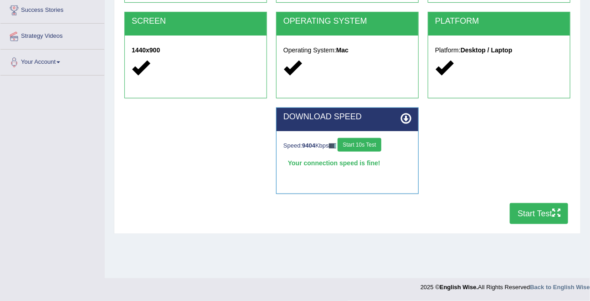  What do you see at coordinates (52, 61) in the screenshot?
I see `a: Your Account` at bounding box center [52, 61].